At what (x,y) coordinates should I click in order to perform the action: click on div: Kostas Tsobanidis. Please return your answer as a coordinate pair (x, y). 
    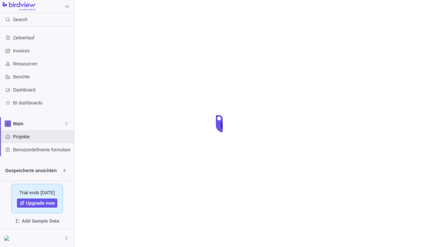
    Looking at the image, I should click on (8, 238).